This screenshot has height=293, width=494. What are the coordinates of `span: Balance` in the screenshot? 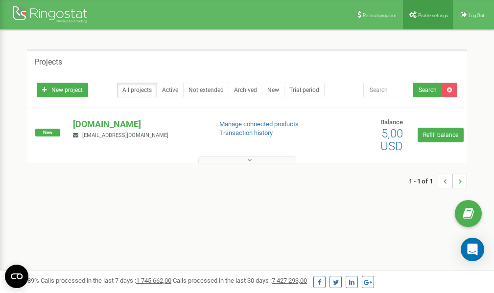 It's located at (392, 122).